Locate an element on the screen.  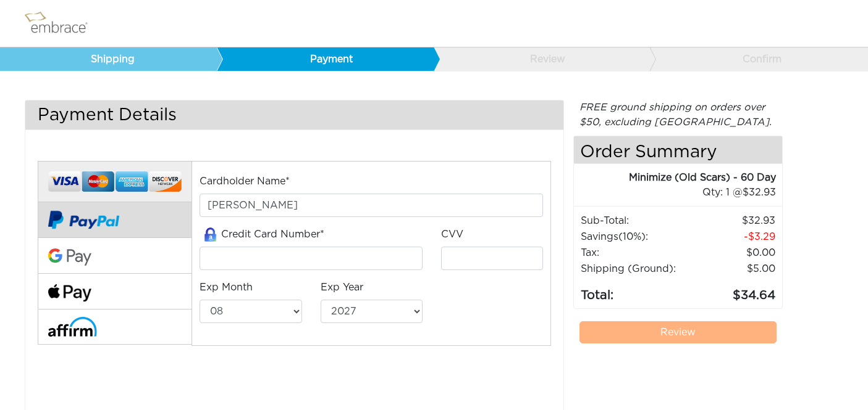
td: Savings : is located at coordinates (634, 237).